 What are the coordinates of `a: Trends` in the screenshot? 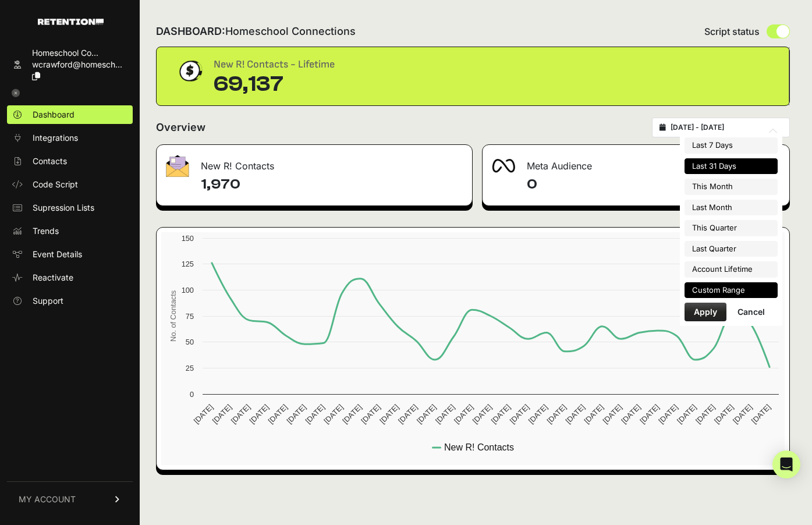 It's located at (70, 231).